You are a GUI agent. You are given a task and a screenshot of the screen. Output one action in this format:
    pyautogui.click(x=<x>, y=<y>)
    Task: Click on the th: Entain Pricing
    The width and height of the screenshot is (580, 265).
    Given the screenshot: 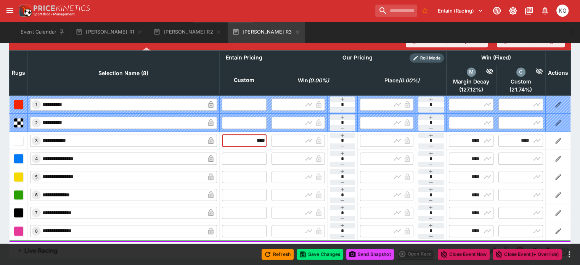 What is the action you would take?
    pyautogui.click(x=244, y=58)
    